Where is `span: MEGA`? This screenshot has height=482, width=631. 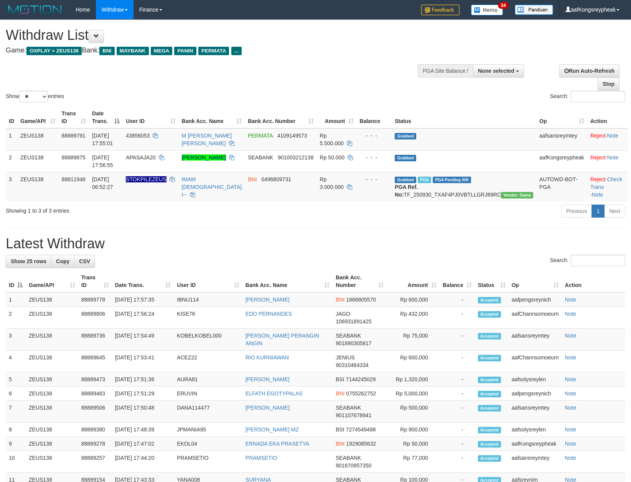
span: MEGA is located at coordinates (161, 51).